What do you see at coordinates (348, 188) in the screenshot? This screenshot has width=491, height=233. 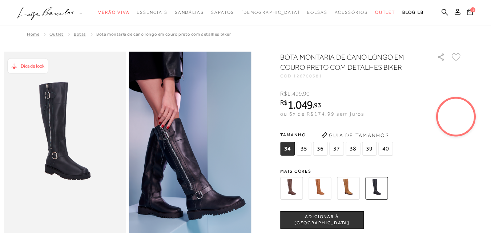 I see `img: BOTA MONTARIA DE CANO LONGO EM COURO MARROM AMARULA COM DETALHES BIKER` at bounding box center [348, 188].